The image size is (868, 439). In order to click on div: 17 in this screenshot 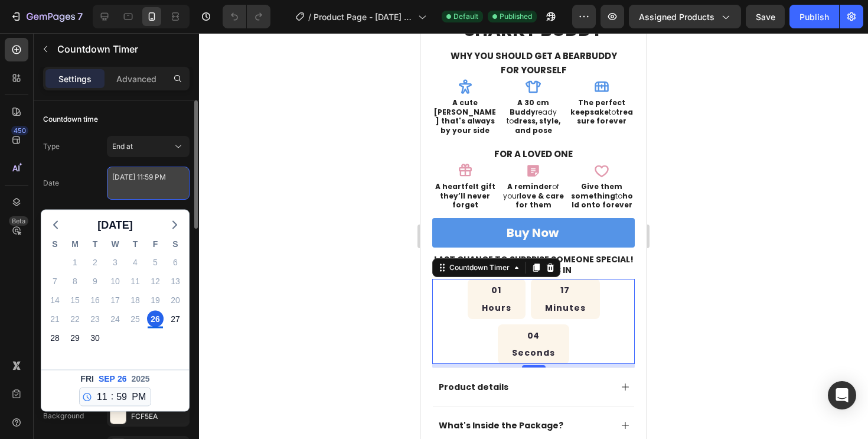, I will do `click(145, 257)`.